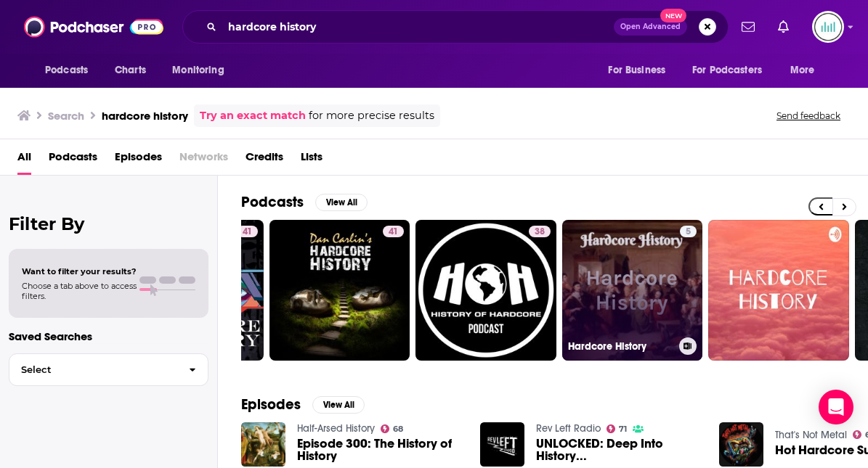 This screenshot has height=468, width=868. I want to click on span: 5, so click(688, 232).